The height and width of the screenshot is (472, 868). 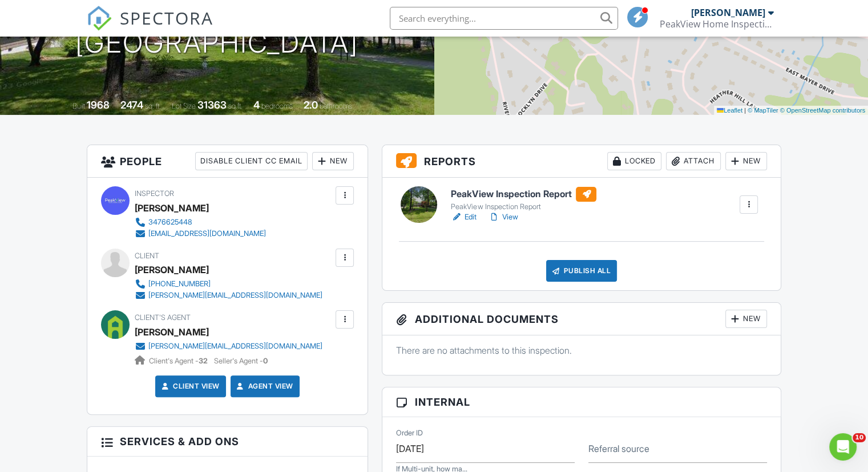 What do you see at coordinates (581, 350) in the screenshot?
I see `p: There are no attachments to this inspection.` at bounding box center [581, 350].